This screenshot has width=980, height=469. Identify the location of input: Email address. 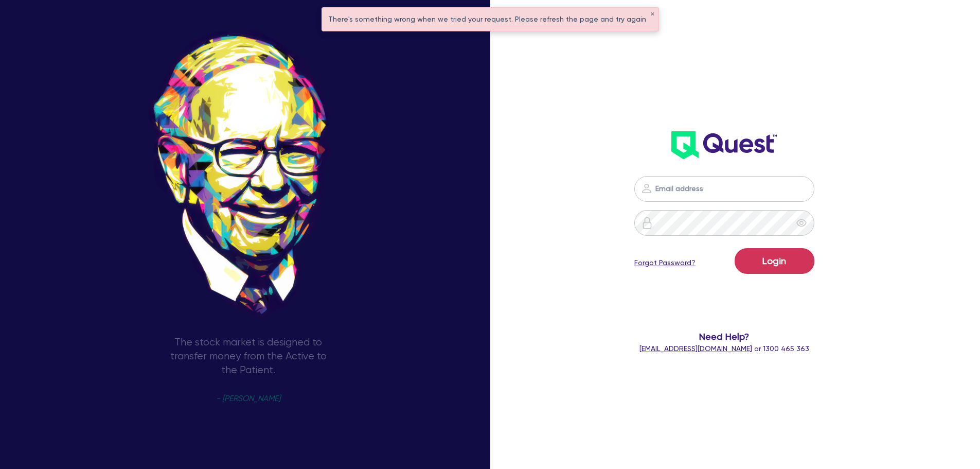
(725, 189).